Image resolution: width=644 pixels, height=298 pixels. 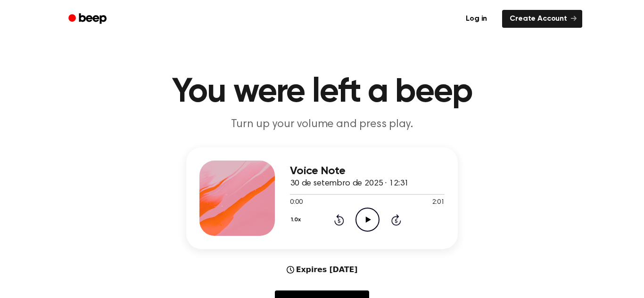 What do you see at coordinates (322, 124) in the screenshot?
I see `p: Turn up your volume and press play.` at bounding box center [322, 124].